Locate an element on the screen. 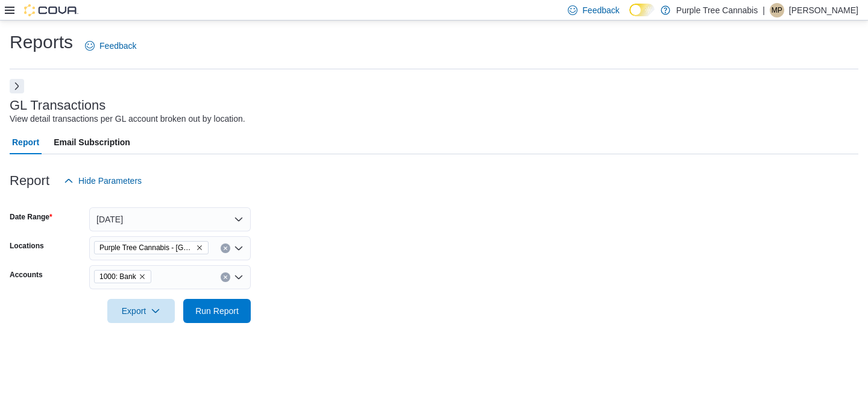 The image size is (868, 411). div: Matt Piotrowicz is located at coordinates (777, 10).